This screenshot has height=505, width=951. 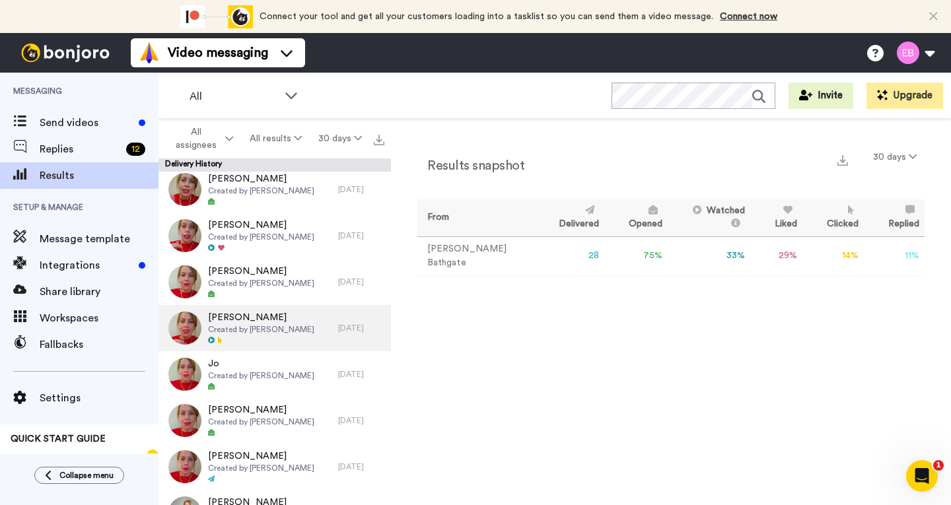 I want to click on td: 28, so click(x=570, y=256).